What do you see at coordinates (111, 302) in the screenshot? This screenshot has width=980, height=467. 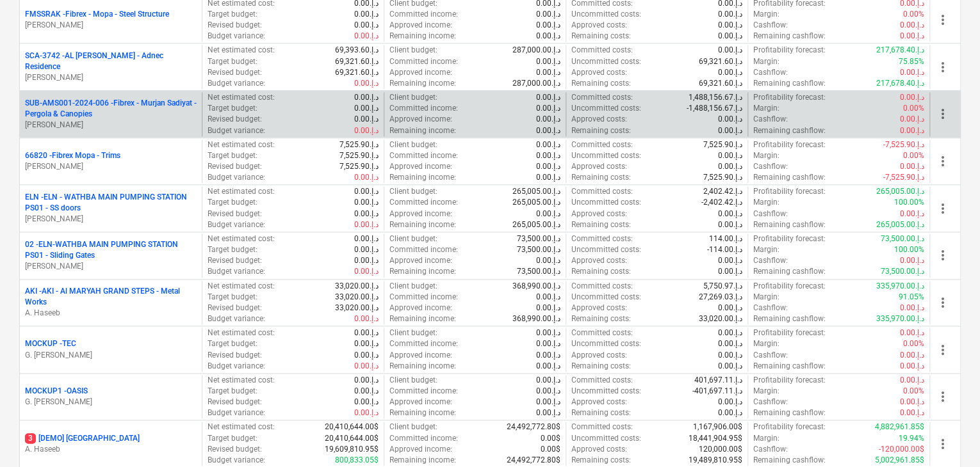 I see `div: AKI -AKI - Al MARYAH GRAND STEPS - Metal WorksA. Haseeb` at bounding box center [111, 302].